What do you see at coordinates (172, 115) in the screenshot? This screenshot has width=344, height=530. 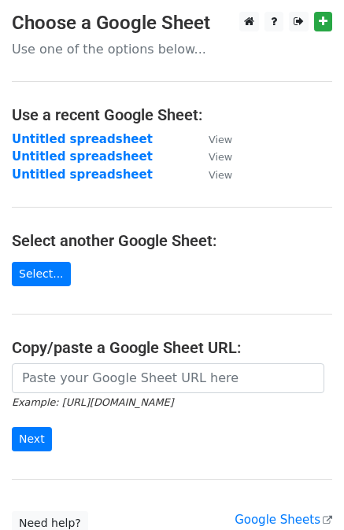 I see `h4: Use a recent Google Sheet:` at bounding box center [172, 115].